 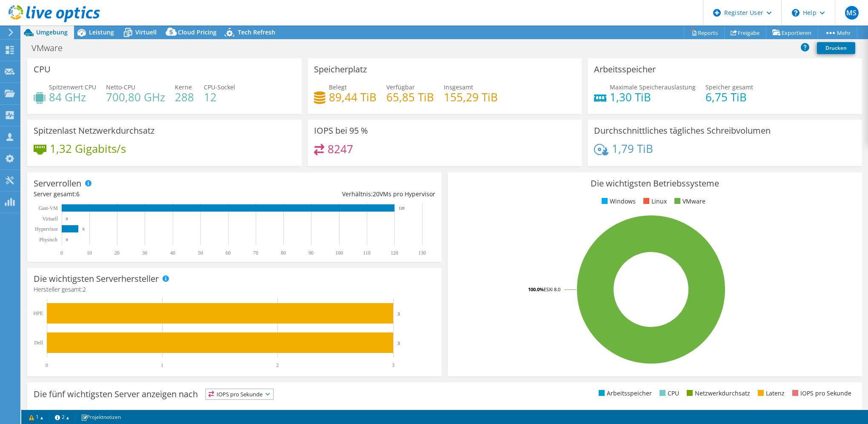 I want to click on li: Windows, so click(x=617, y=201).